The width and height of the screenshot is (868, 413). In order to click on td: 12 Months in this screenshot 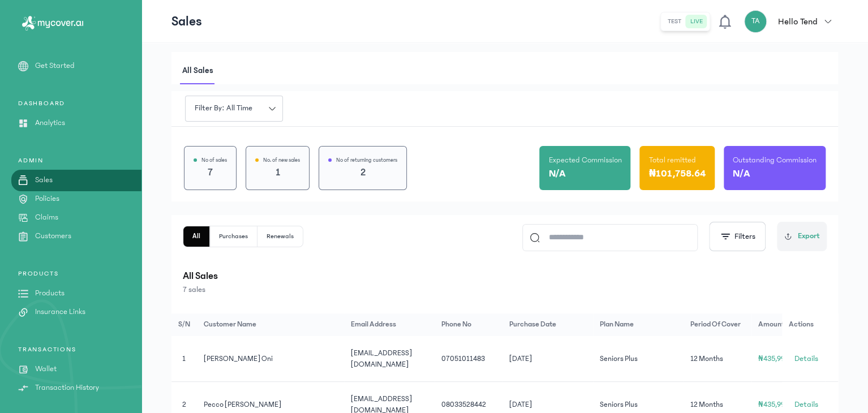, I will do `click(717, 359)`.